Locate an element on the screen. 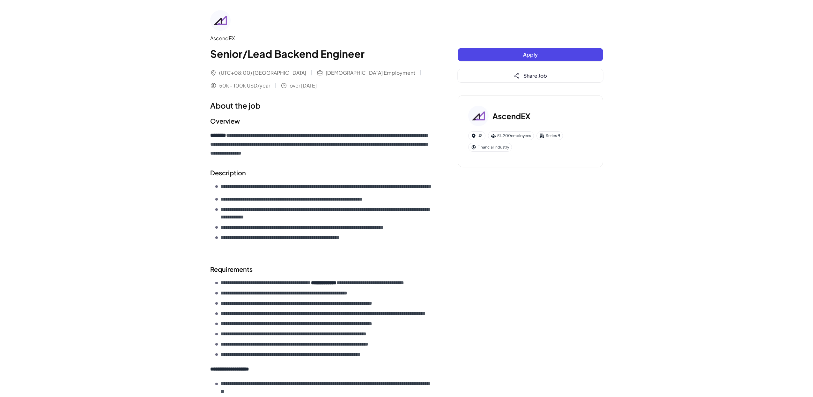  button: Share Job is located at coordinates (531, 76).